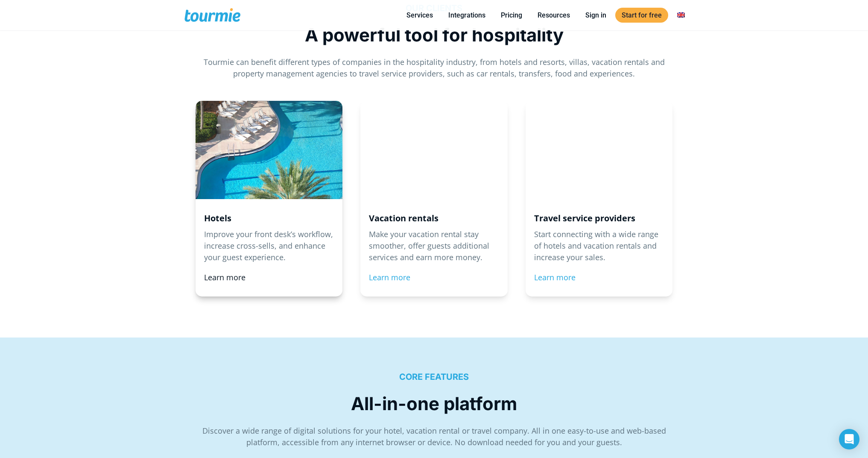  Describe the element at coordinates (584, 218) in the screenshot. I see `strong: Travel service providers` at that location.